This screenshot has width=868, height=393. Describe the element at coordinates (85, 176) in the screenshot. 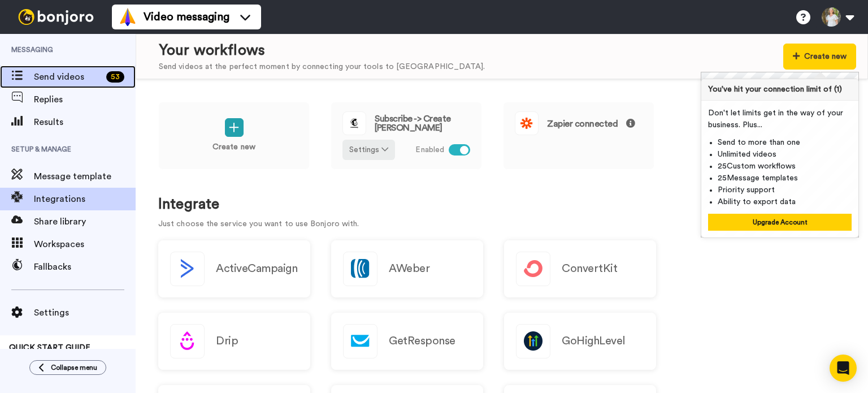

I see `span: Message template` at that location.